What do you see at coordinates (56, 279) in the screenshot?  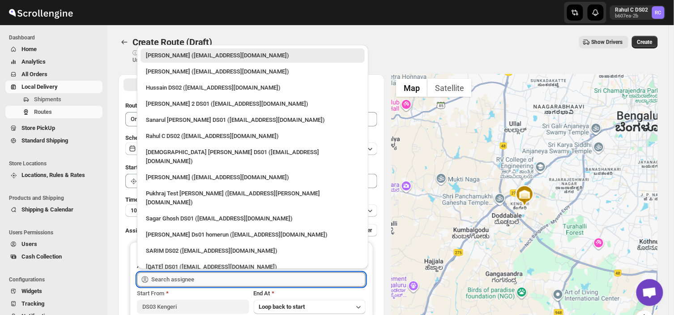 I see `span: Configurations` at bounding box center [56, 279].